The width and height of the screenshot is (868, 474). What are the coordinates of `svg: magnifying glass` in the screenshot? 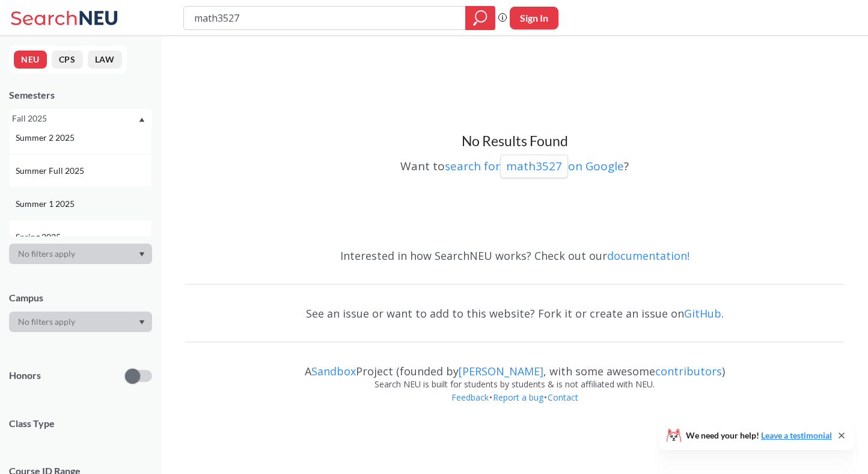 It's located at (481, 18).